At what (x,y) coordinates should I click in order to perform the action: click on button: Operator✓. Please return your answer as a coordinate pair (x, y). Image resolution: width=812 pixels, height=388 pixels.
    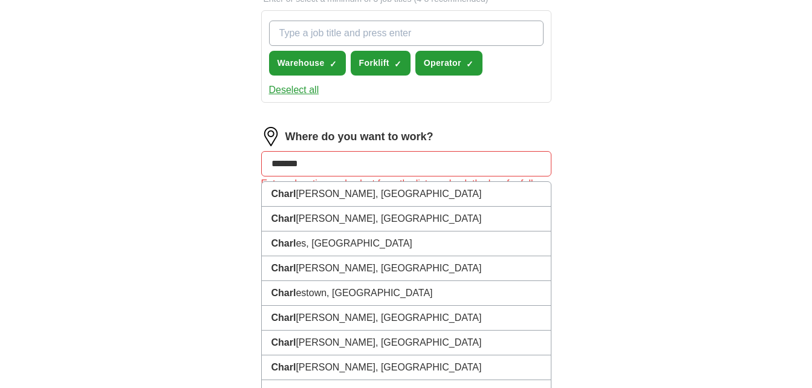
    Looking at the image, I should click on (449, 63).